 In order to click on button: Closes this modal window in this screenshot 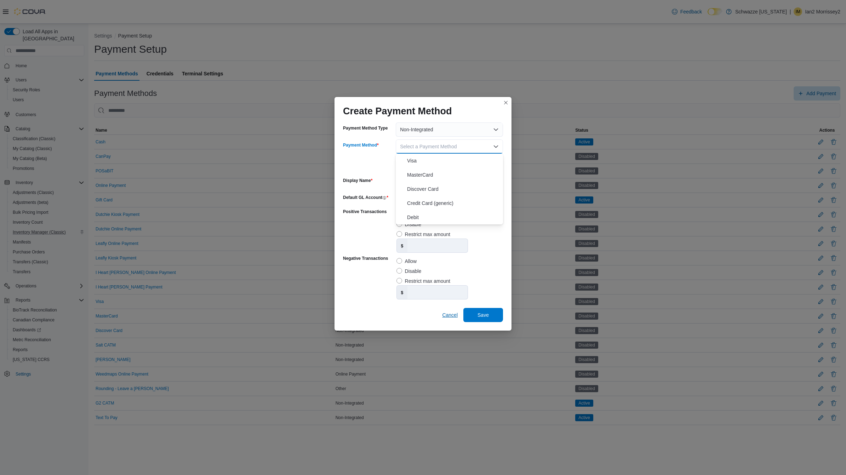, I will do `click(506, 103)`.